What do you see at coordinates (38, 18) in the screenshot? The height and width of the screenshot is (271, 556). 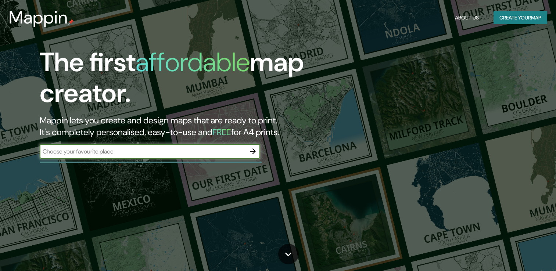 I see `h3: Mappin` at bounding box center [38, 18].